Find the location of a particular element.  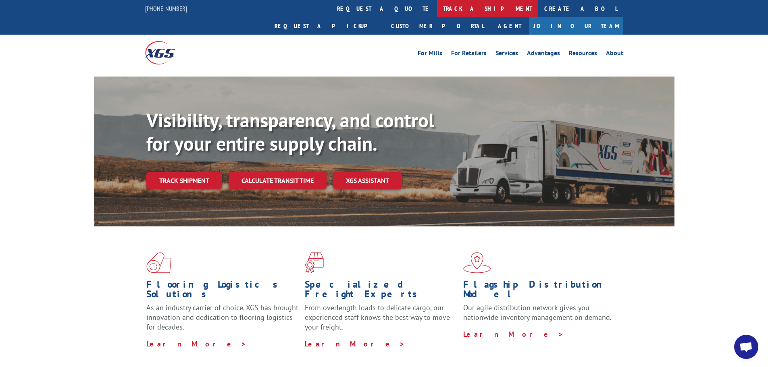

h1: Flooring Logistics Solutions is located at coordinates (222, 291).